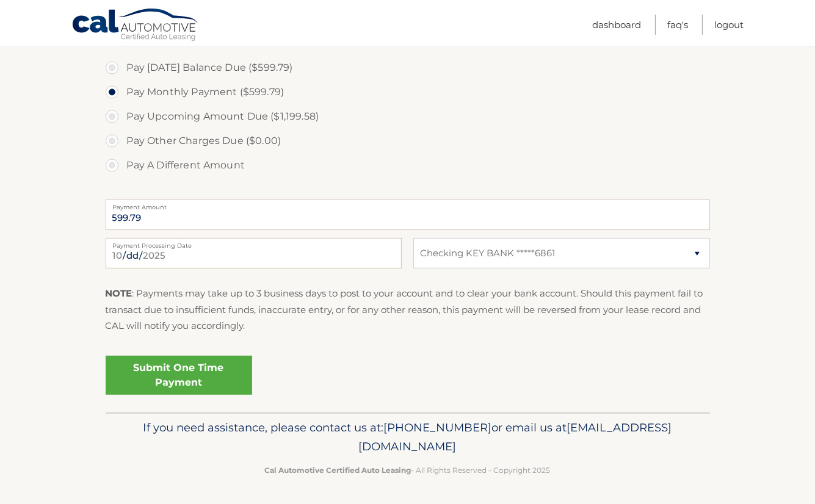 This screenshot has width=815, height=504. I want to click on p: If you need assistance, please contact us at: or email us at, so click(408, 437).